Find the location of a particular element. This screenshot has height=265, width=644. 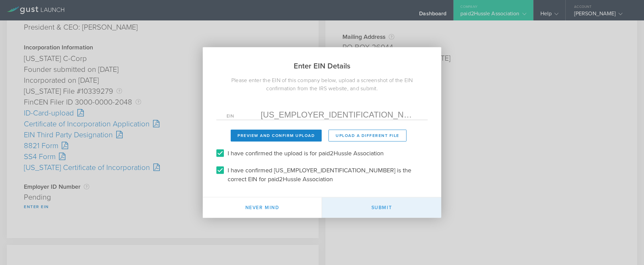

button: Upload a different File is located at coordinates (368, 135).